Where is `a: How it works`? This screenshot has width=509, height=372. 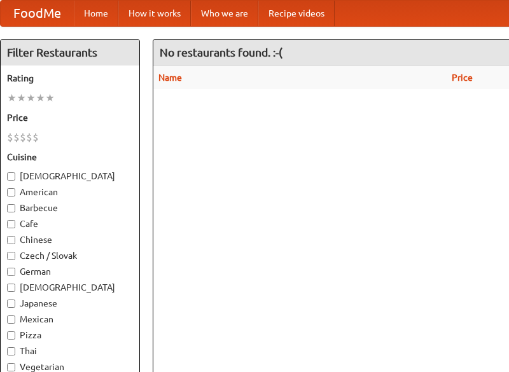 a: How it works is located at coordinates (155, 13).